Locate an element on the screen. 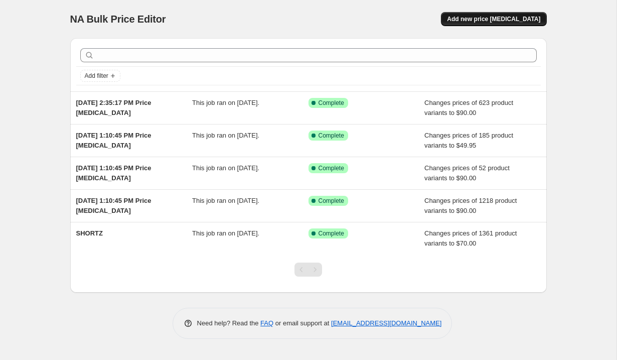  span: Changes prices of 1218 product variants to $90.00 is located at coordinates (470, 205).